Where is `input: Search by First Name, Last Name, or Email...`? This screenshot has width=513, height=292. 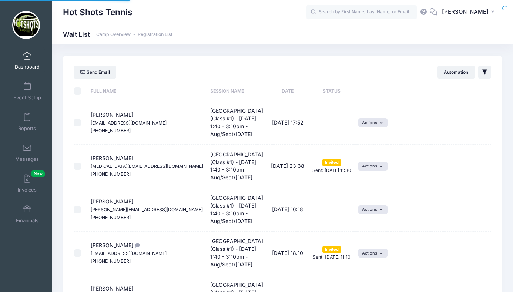
input: Search by First Name, Last Name, or Email... is located at coordinates (362, 12).